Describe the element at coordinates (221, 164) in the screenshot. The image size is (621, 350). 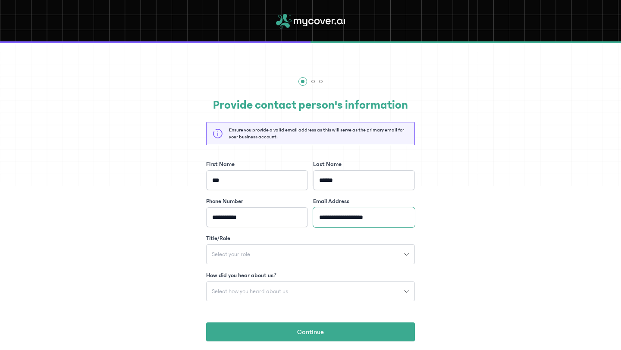
I see `label: First Name` at that location.